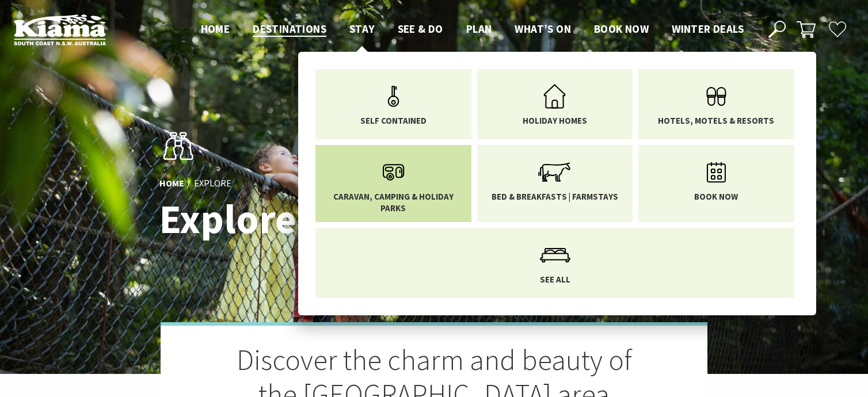 The image size is (868, 397). I want to click on span: Bed & Breakfasts | Farmstays, so click(555, 197).